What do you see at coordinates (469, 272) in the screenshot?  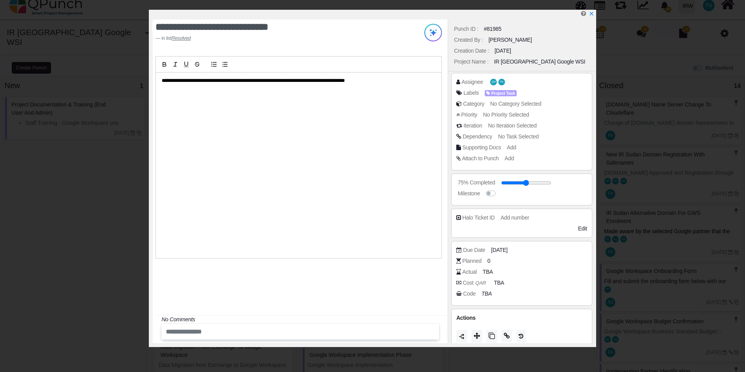 I see `div: Actual` at bounding box center [469, 272].